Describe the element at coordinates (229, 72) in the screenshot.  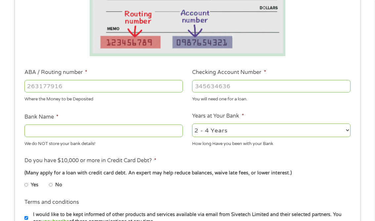
I see `label: Checking Account Number` at that location.